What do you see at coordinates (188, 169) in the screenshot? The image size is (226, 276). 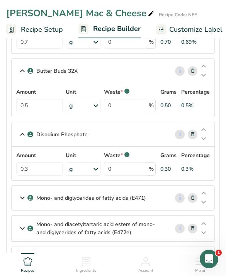 I see `div: 0.3%` at bounding box center [188, 169].